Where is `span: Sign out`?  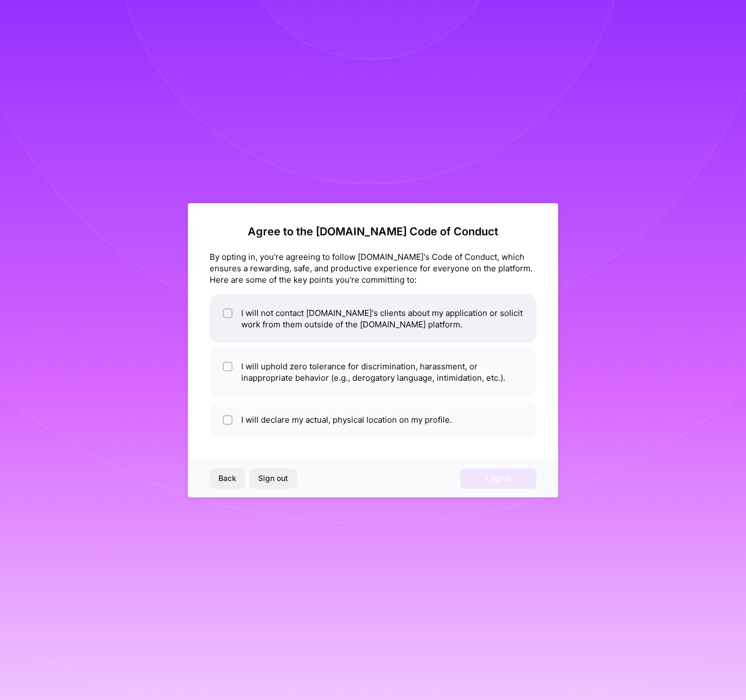
span: Sign out is located at coordinates (273, 478).